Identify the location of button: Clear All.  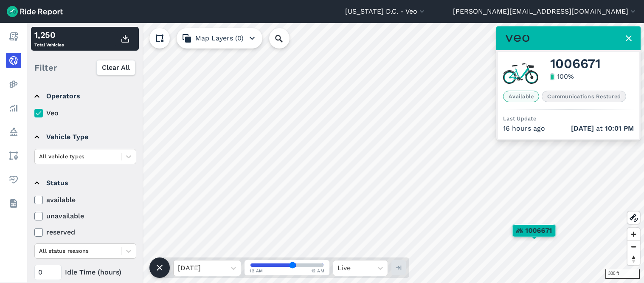
(116, 68).